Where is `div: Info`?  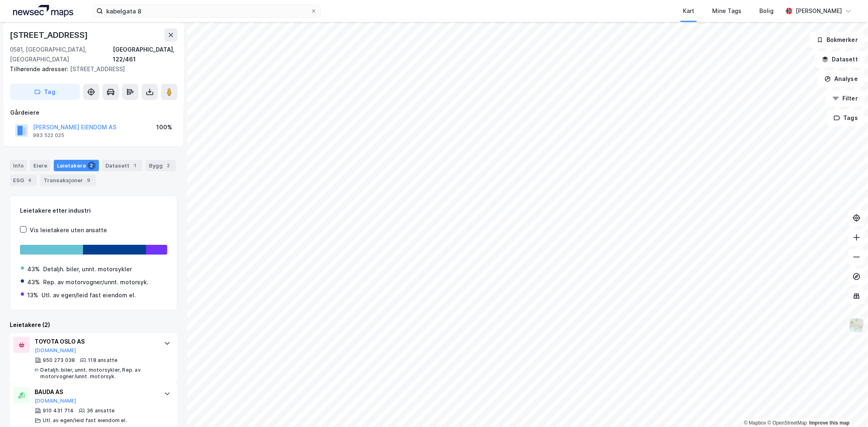 div: Info is located at coordinates (19, 166).